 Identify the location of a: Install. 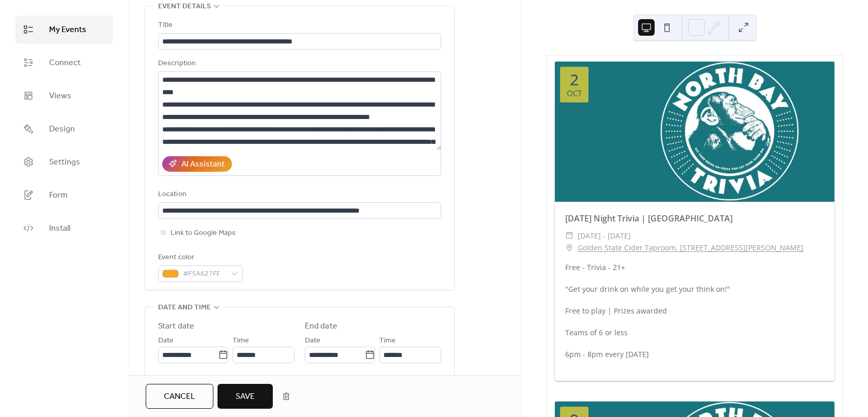
(64, 228).